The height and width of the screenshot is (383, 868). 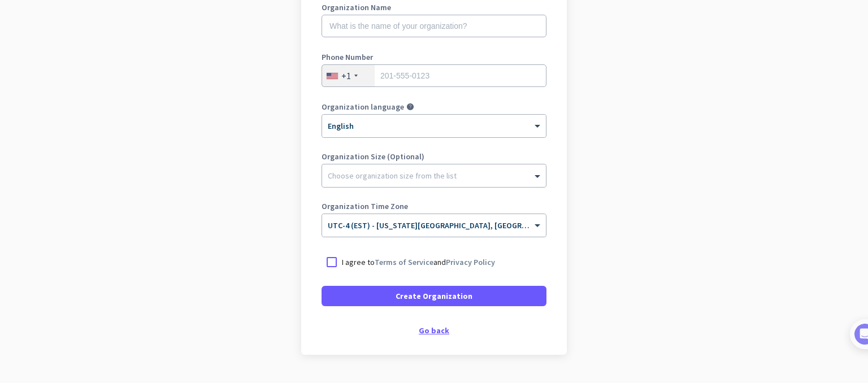 What do you see at coordinates (363, 107) in the screenshot?
I see `label: Organization language` at bounding box center [363, 107].